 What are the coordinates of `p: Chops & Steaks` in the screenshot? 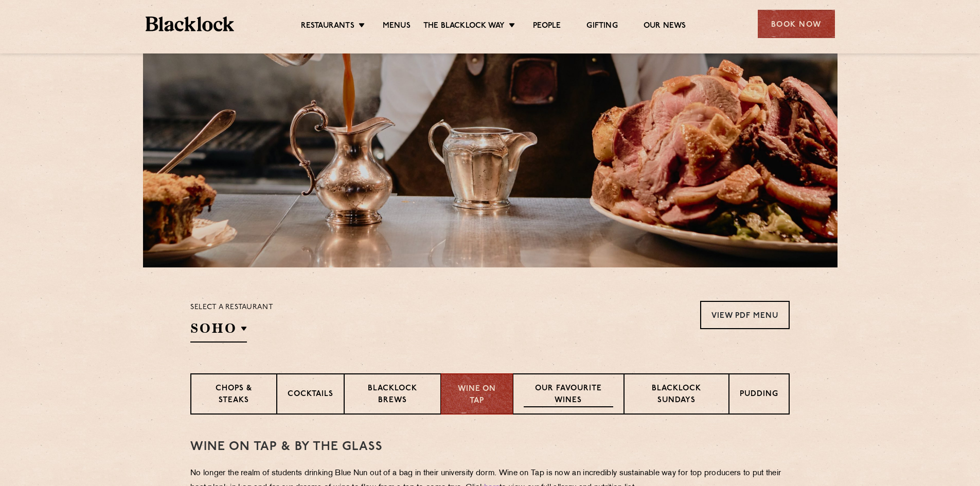 It's located at (233, 395).